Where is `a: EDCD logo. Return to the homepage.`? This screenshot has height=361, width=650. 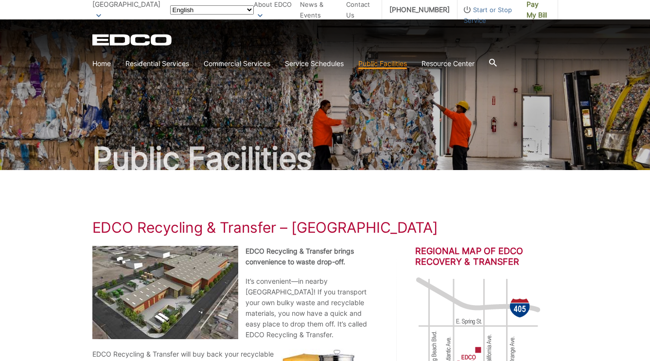 a: EDCD logo. Return to the homepage. is located at coordinates (133, 40).